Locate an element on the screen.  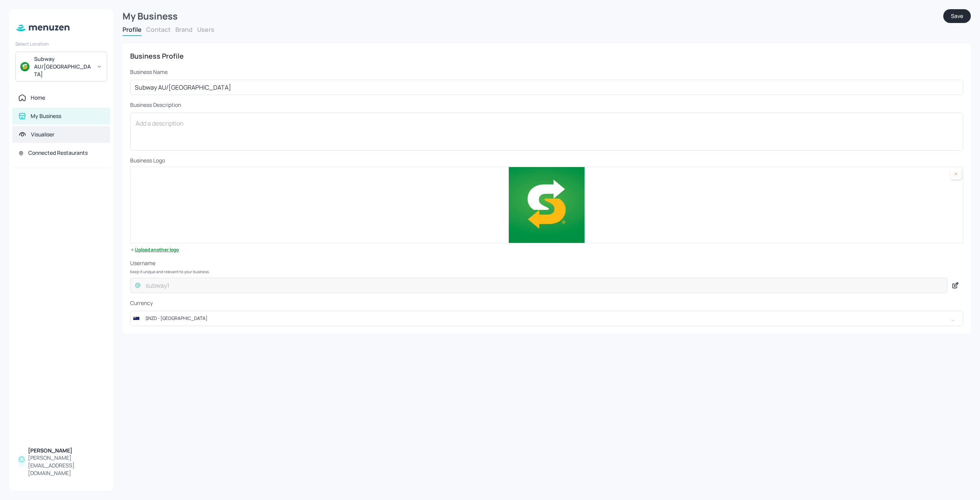
div: Home is located at coordinates (38, 98).